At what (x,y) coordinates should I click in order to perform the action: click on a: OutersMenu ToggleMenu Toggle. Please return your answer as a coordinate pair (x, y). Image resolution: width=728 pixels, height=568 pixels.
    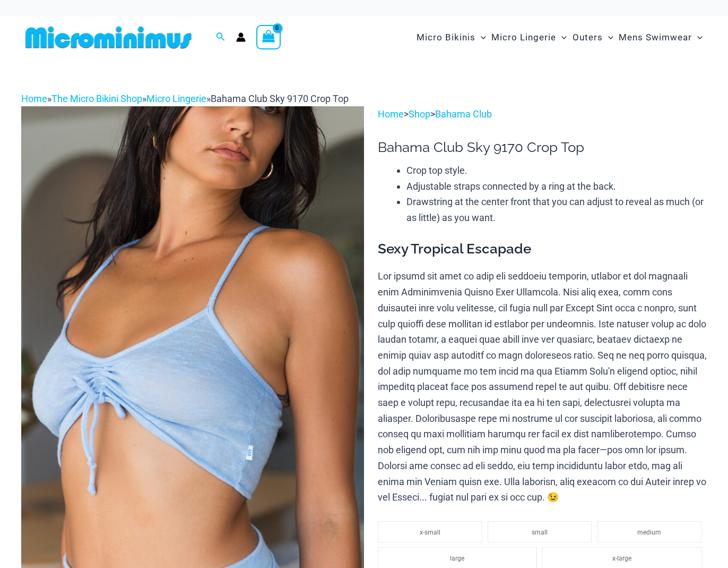
    Looking at the image, I should click on (593, 37).